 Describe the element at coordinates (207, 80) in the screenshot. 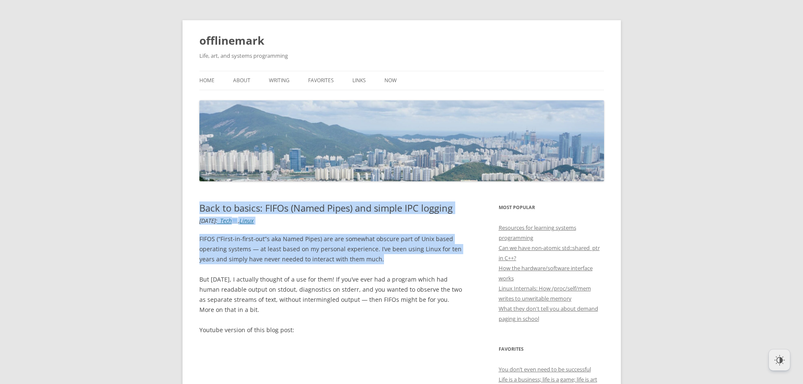

I see `a: Home` at that location.